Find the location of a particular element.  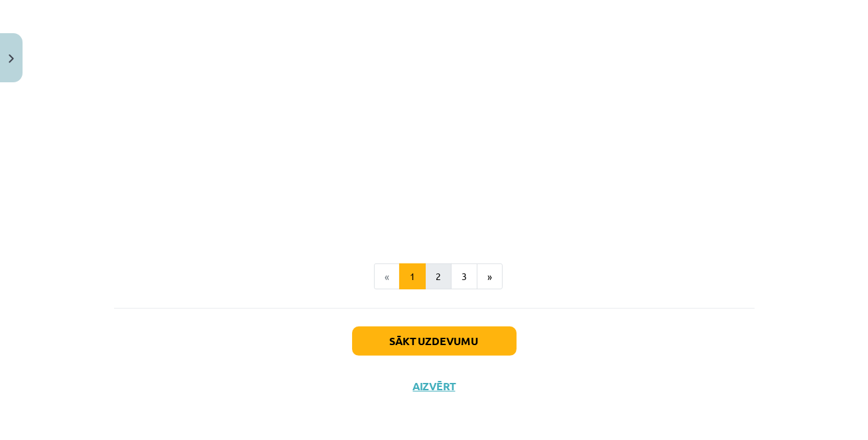

button: 2 is located at coordinates (438, 277).